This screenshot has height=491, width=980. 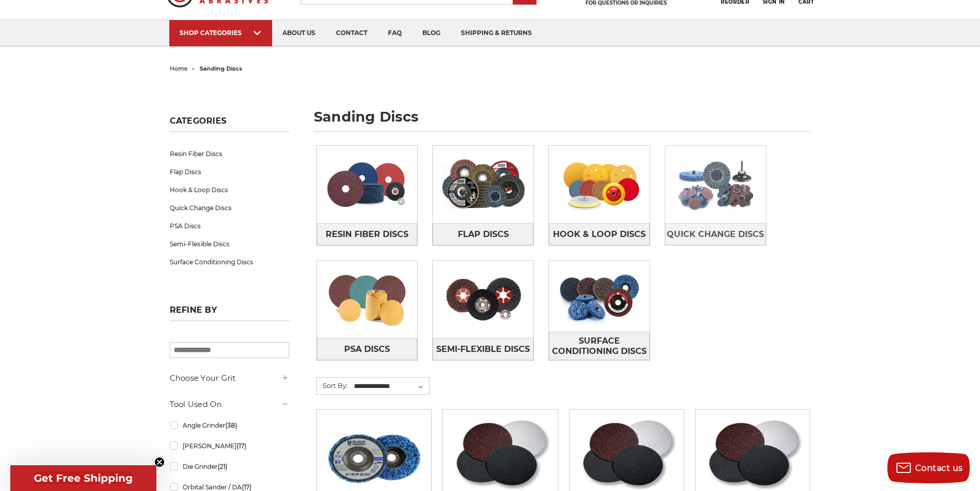 What do you see at coordinates (229, 378) in the screenshot?
I see `h5: Choose Your Grit` at bounding box center [229, 378].